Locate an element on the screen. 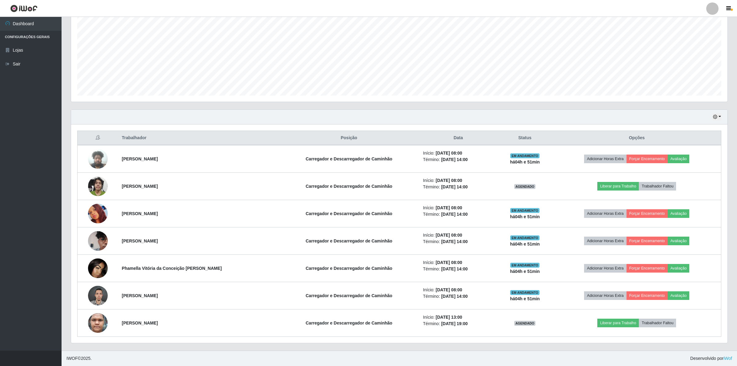 This screenshot has width=737, height=366. th: Status is located at coordinates (525, 138).